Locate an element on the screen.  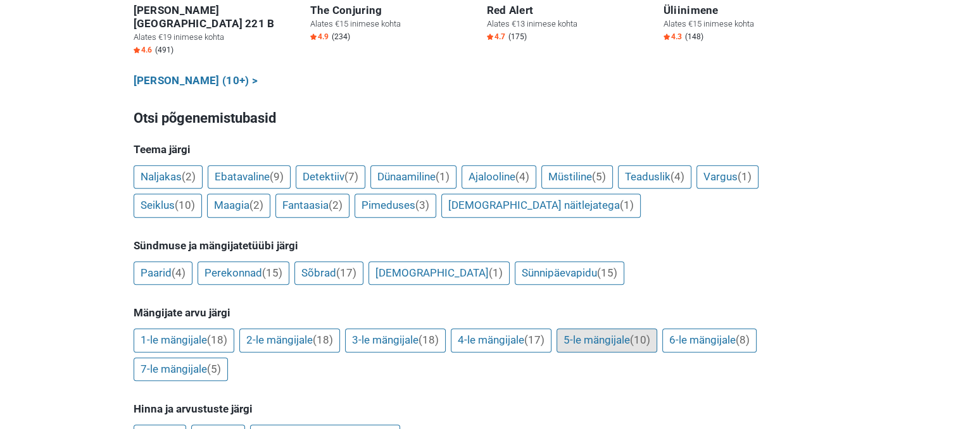
span: (8) is located at coordinates (743, 340).